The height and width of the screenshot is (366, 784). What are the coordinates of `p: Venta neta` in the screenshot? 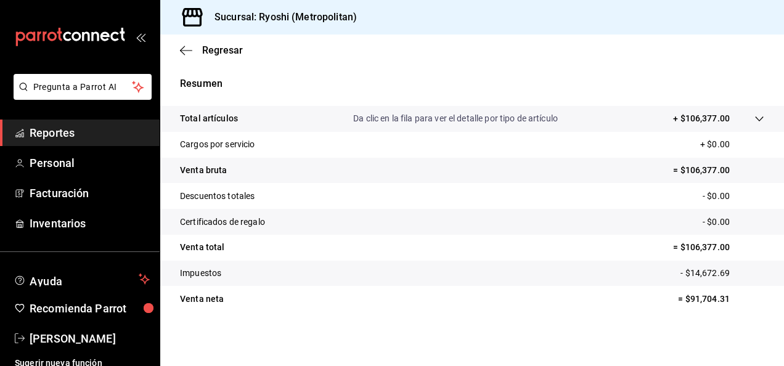 It's located at (202, 299).